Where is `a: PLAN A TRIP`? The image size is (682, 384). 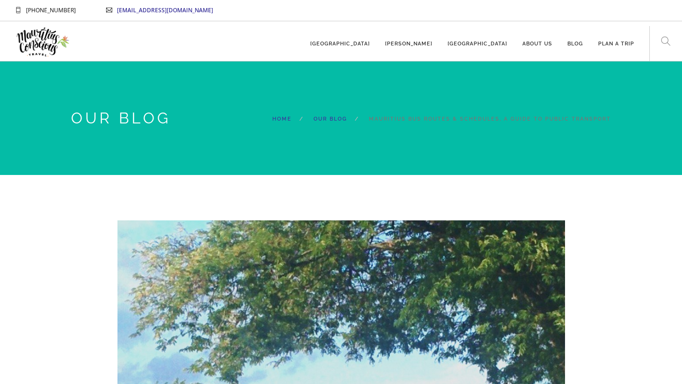 a: PLAN A TRIP is located at coordinates (616, 39).